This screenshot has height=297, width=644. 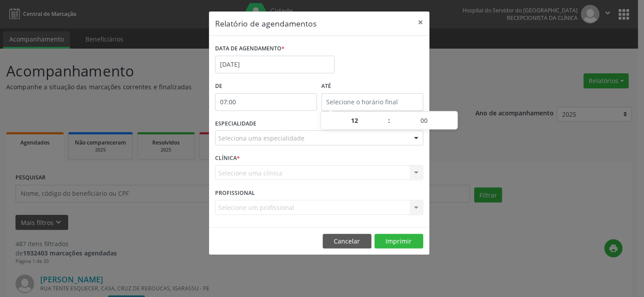 I want to click on input: Selecione uma data ou intervalo, so click(x=275, y=64).